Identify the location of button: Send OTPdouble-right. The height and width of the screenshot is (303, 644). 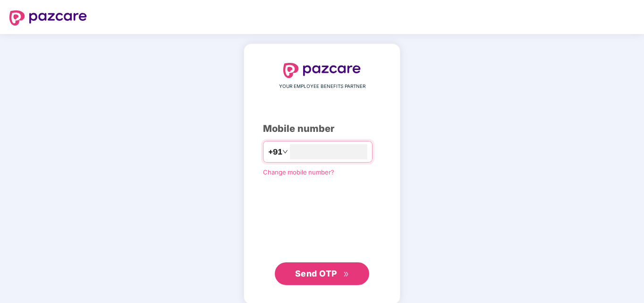
(322, 274).